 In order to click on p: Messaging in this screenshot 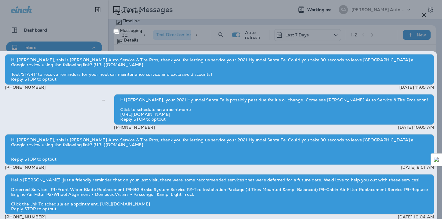, I will do `click(131, 30)`.